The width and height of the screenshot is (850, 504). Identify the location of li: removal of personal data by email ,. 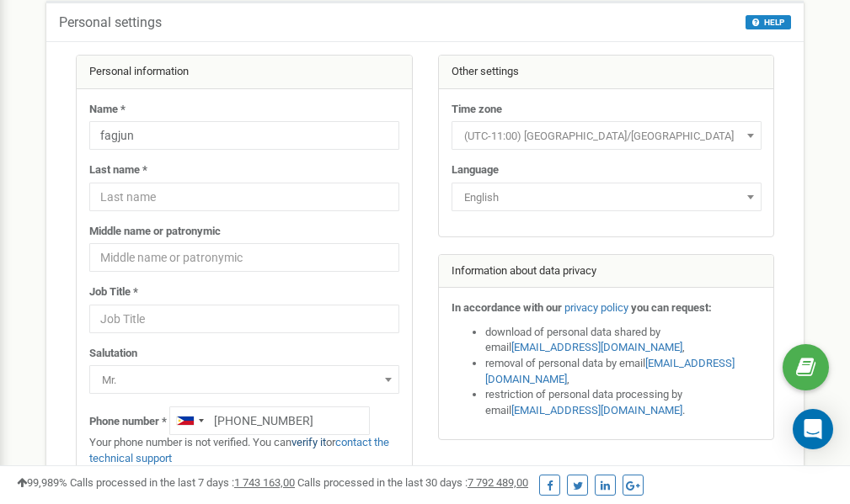
(624, 371).